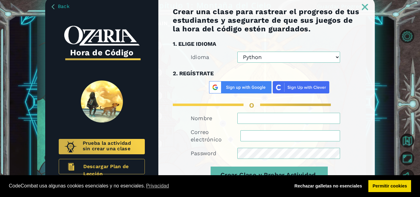 This screenshot has width=420, height=197. Describe the element at coordinates (64, 6) in the screenshot. I see `span: Back` at that location.